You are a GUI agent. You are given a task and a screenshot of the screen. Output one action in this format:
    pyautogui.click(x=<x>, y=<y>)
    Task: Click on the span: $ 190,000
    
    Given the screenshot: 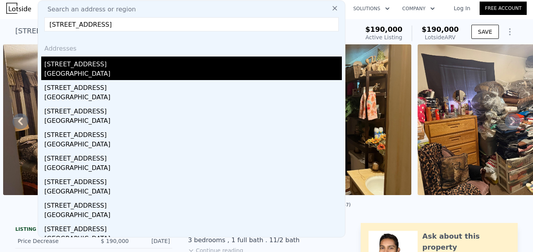 What is the action you would take?
    pyautogui.click(x=115, y=241)
    